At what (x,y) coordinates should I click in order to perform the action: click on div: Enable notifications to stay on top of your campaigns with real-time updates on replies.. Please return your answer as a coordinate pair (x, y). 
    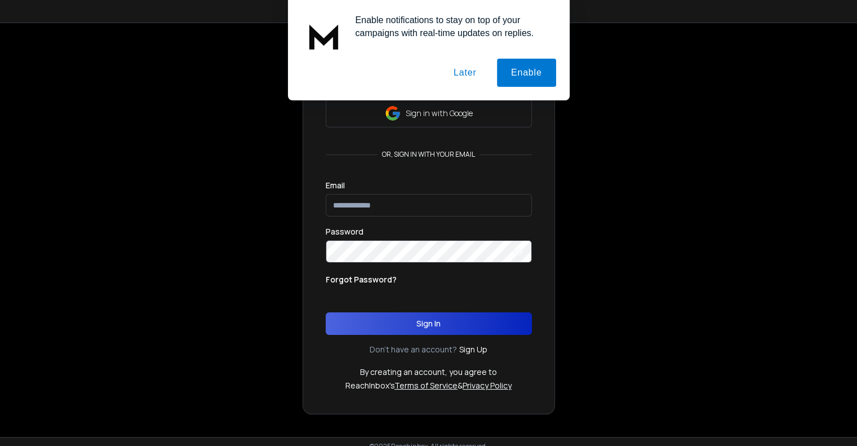
    Looking at the image, I should click on (451, 26).